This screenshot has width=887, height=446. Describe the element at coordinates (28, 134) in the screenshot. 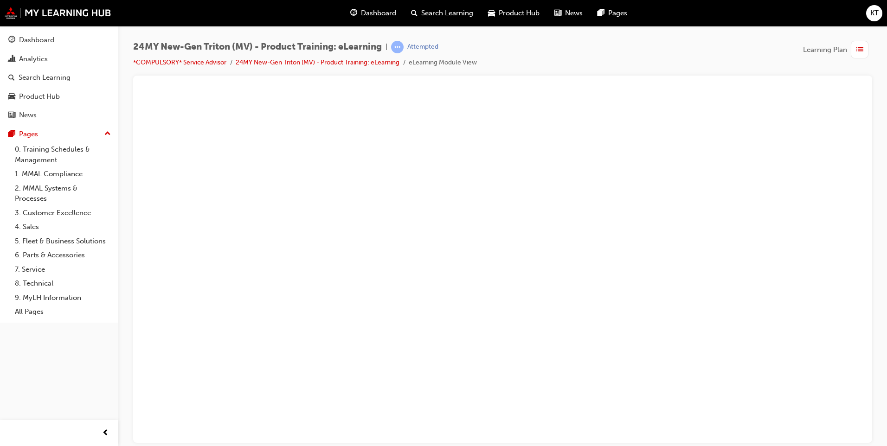

I see `div: Pages` at that location.